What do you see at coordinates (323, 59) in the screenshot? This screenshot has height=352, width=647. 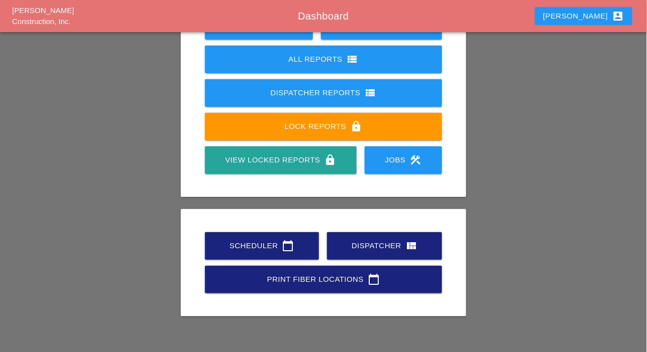 I see `a: All Reports` at bounding box center [323, 59].